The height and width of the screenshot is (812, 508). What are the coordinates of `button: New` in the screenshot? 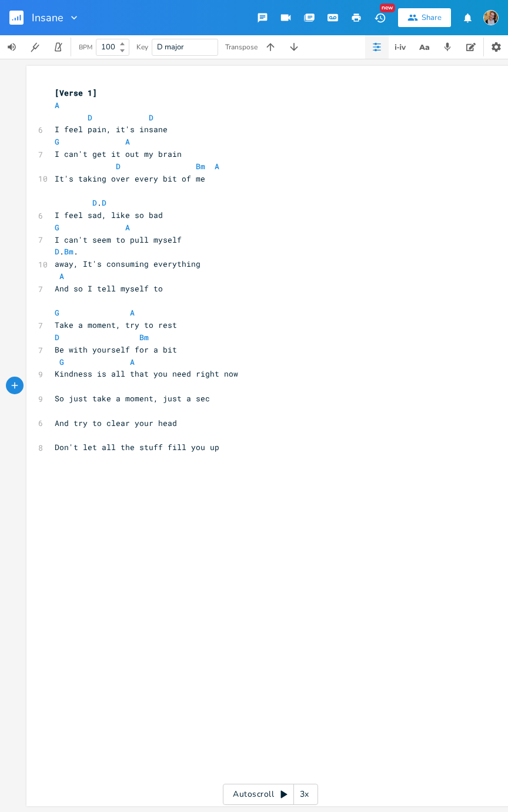 It's located at (380, 17).